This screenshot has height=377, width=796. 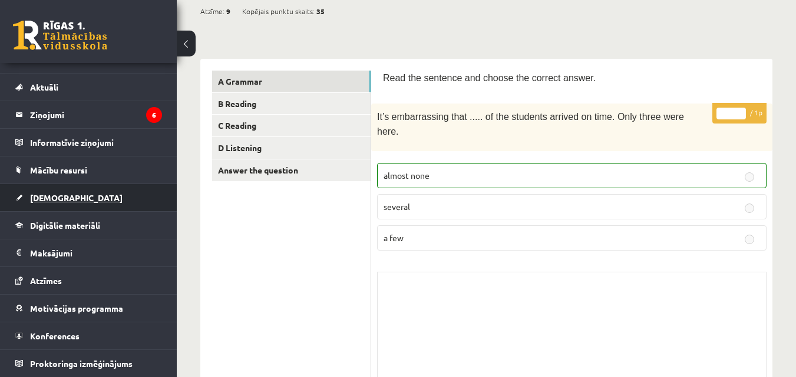 I want to click on span: a few, so click(x=393, y=238).